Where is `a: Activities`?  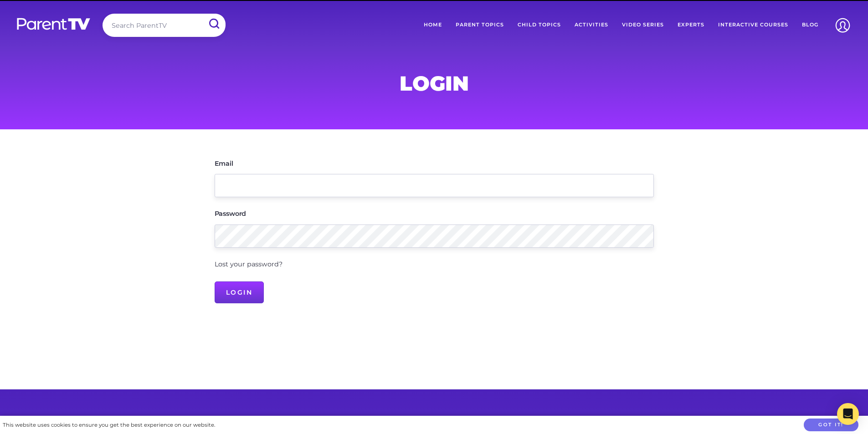
a: Activities is located at coordinates (591, 25).